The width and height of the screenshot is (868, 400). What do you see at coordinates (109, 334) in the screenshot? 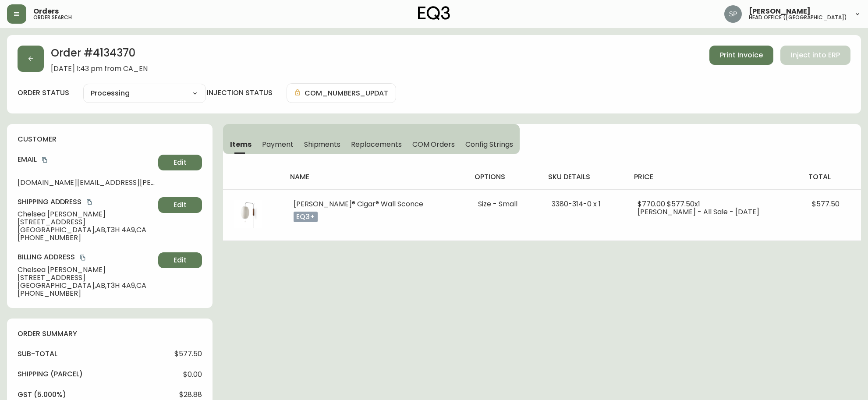
I see `h4: order summary` at bounding box center [109, 334].